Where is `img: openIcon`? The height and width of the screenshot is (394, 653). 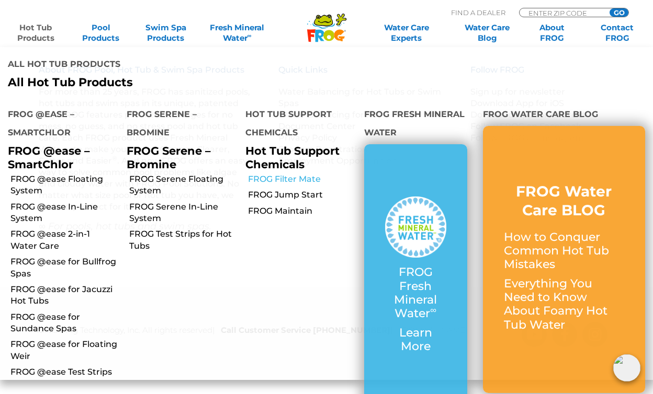
img: openIcon is located at coordinates (627, 368).